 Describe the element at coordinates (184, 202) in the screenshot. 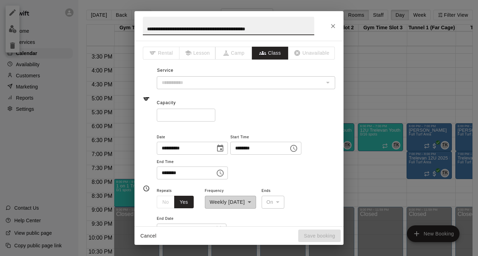

I see `button: Yes` at that location.